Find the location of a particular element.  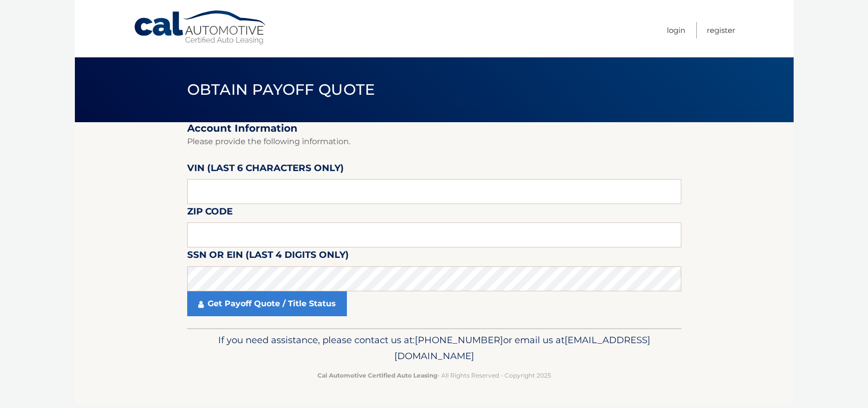

p: Please provide the following information. is located at coordinates (434, 142).